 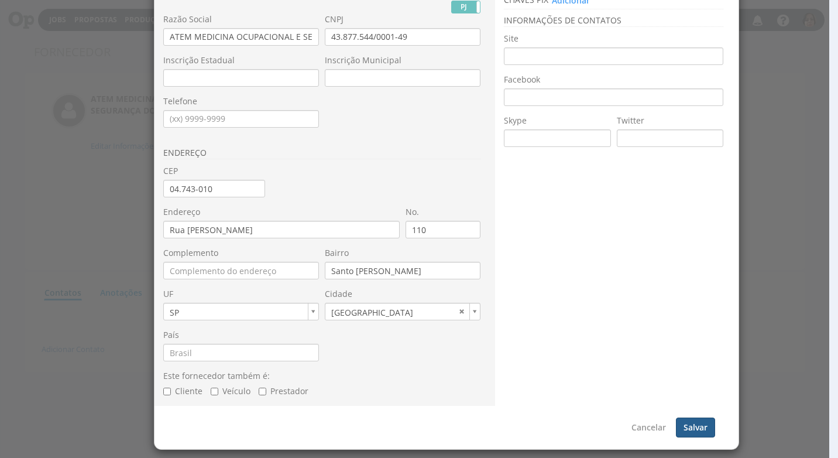 I want to click on label: Razão Social, so click(x=187, y=19).